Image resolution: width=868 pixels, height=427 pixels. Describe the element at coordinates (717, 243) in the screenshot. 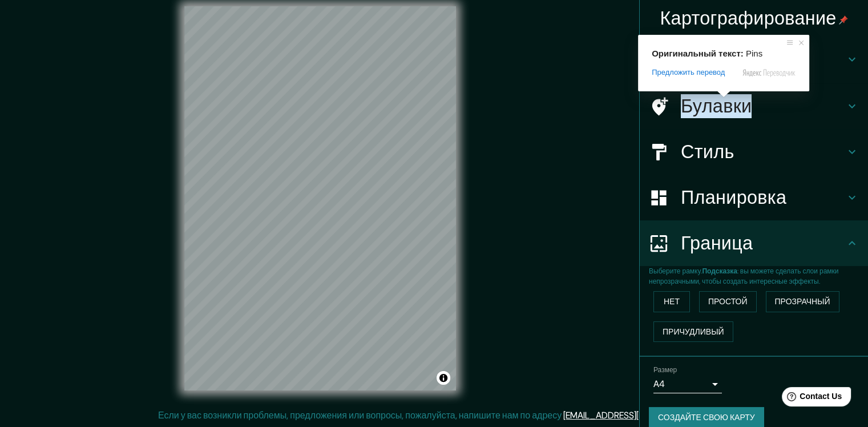

I see `ya-tr-span: Граница` at that location.